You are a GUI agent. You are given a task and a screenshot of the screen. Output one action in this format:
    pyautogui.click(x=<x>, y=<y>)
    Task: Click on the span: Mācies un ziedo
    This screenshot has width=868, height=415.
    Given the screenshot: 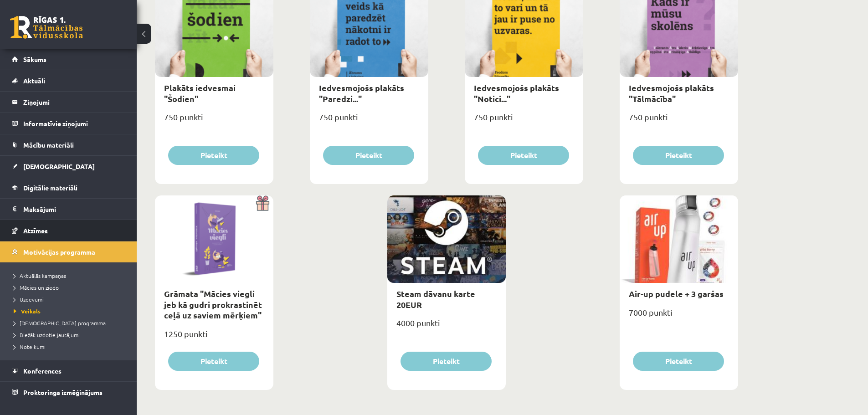 What is the action you would take?
    pyautogui.click(x=36, y=288)
    